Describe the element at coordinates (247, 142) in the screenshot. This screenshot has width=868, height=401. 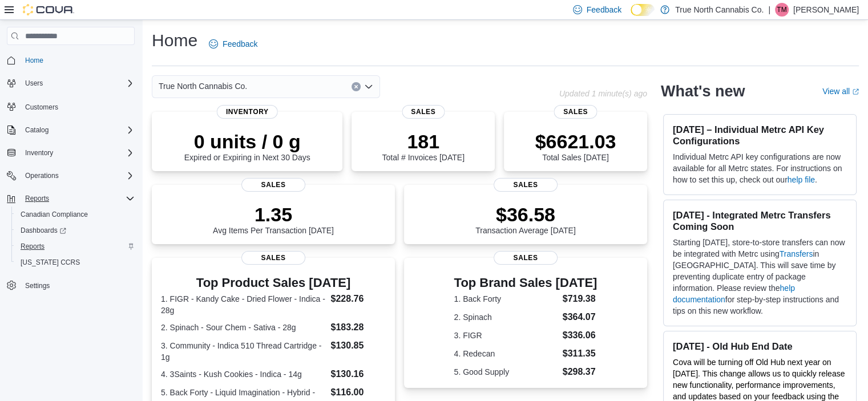
I see `p: 0 units / 0 g` at that location.